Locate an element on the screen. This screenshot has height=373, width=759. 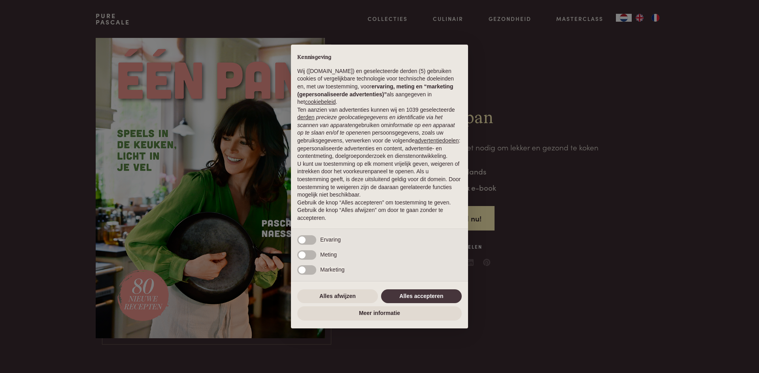
button: Meer informatie is located at coordinates (379, 314).